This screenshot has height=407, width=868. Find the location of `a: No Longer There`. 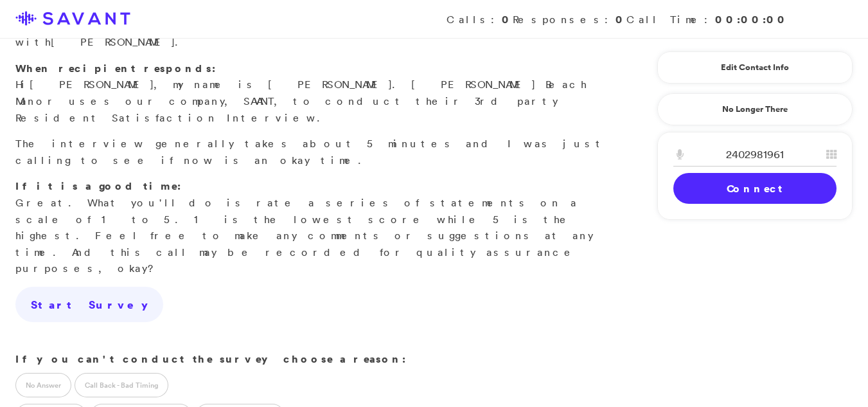

a: No Longer There is located at coordinates (755, 110).